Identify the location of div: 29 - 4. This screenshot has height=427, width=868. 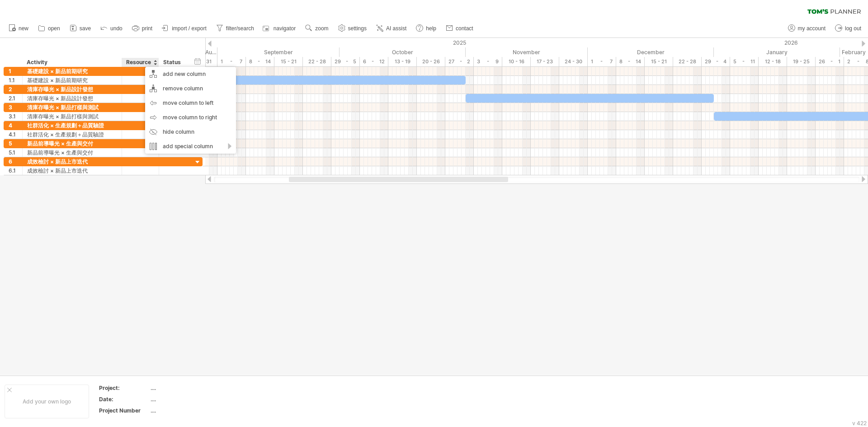
(715, 61).